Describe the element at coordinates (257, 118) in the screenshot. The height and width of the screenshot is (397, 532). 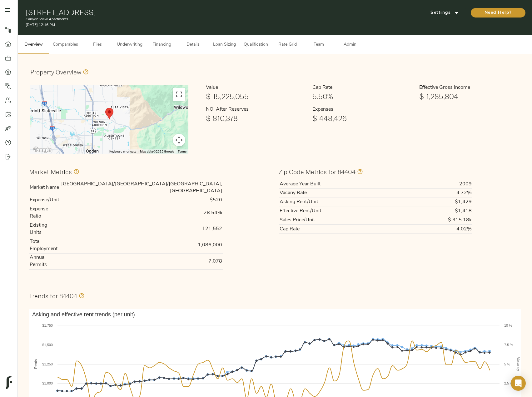
I see `h1: $ 810,378` at that location.